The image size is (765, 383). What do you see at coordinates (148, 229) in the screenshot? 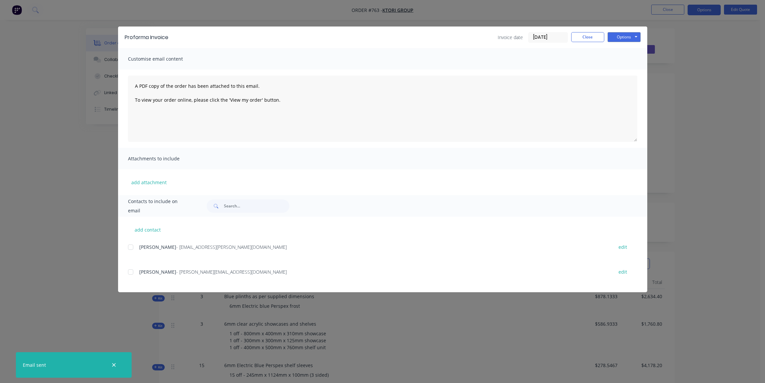
I see `button: add contact` at bounding box center [148, 229].